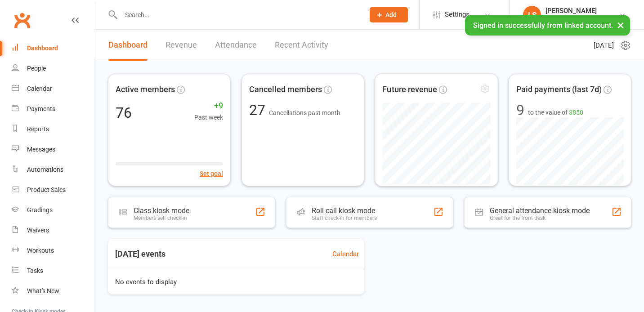 The width and height of the screenshot is (644, 312). What do you see at coordinates (212, 174) in the screenshot?
I see `button: Set goal` at bounding box center [212, 174].